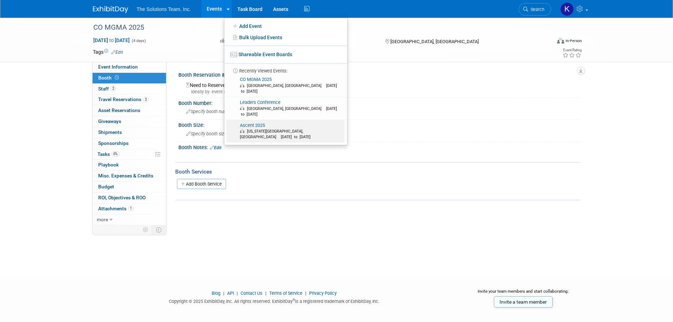 The image size is (673, 322). Describe the element at coordinates (106, 187) in the screenshot. I see `span: Budget` at that location.